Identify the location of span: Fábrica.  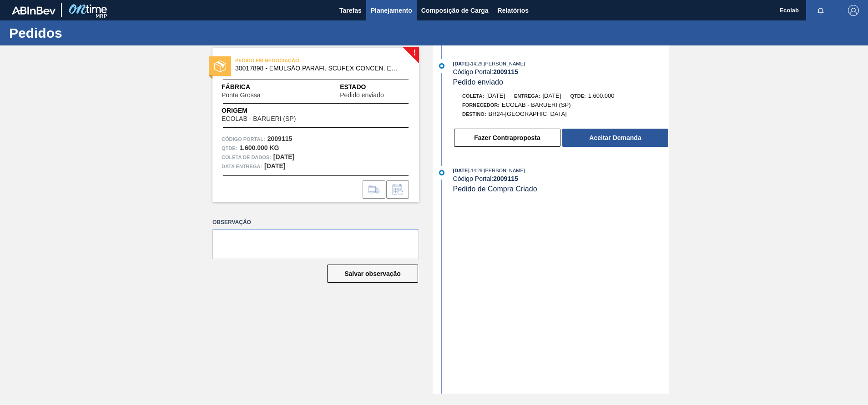
(255, 87).